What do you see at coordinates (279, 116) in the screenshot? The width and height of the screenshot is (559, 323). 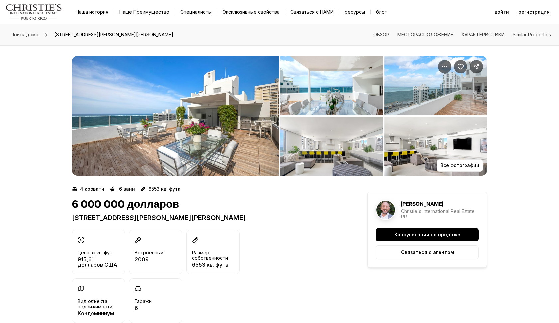 I see `div: Листинг фотографий` at bounding box center [279, 116].